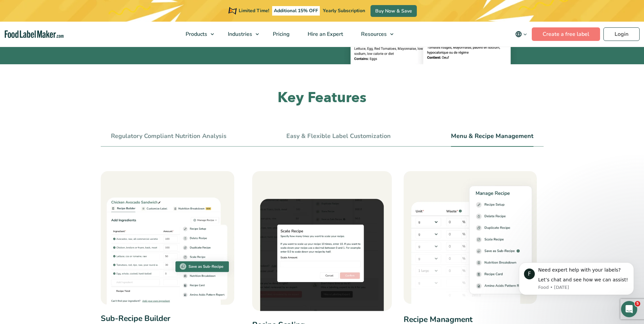  I want to click on li: Regulatory Compliant Nutrition Analysis, so click(169, 139).